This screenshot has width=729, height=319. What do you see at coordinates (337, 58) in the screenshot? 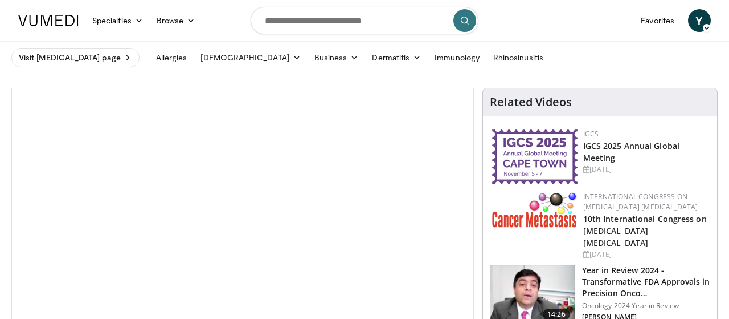
I see `a: Business` at bounding box center [337, 58].